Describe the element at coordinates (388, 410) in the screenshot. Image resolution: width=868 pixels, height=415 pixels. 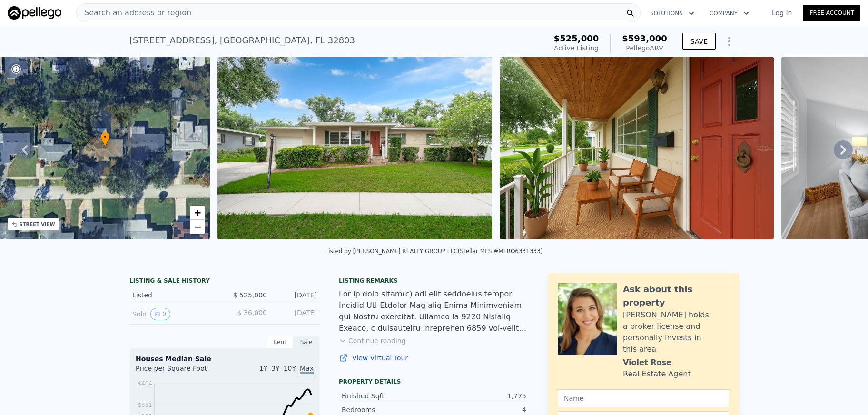
I see `div: Bedrooms` at that location.